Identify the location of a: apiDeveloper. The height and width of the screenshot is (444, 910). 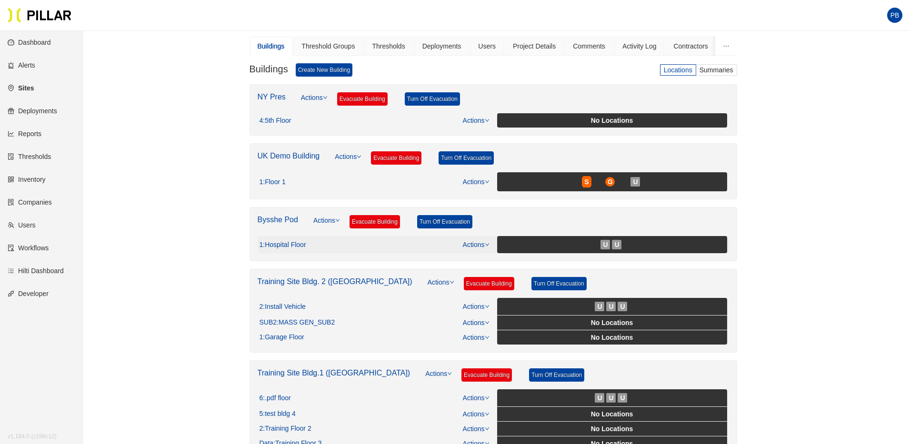
(28, 294).